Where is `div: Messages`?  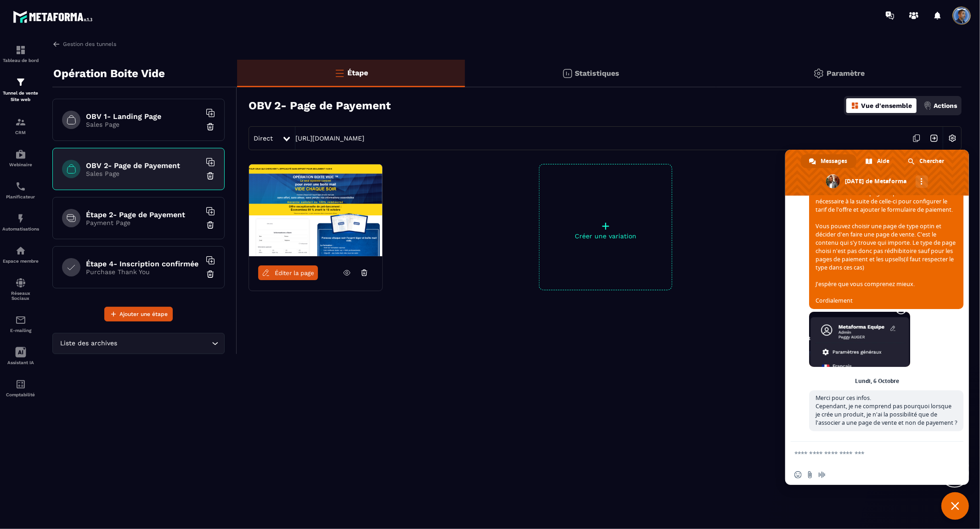
div: Messages is located at coordinates (828, 162).